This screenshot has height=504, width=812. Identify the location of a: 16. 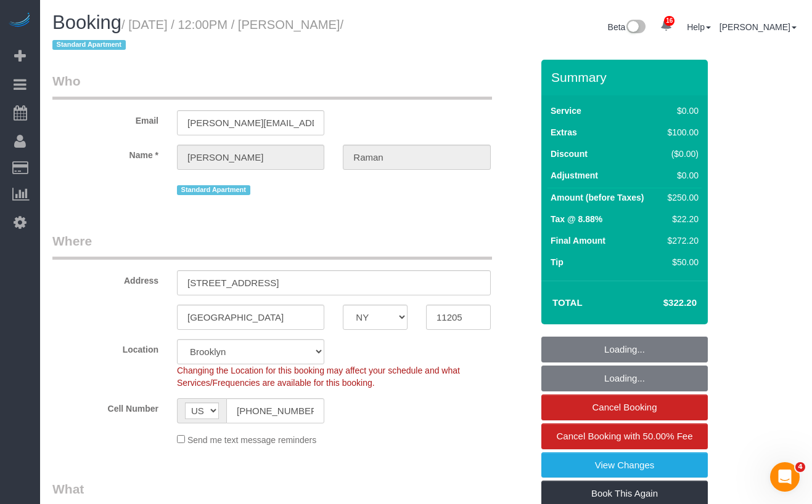
(665, 26).